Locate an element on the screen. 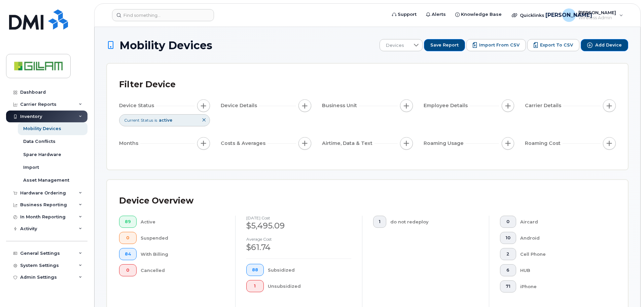 The height and width of the screenshot is (307, 644). div: Device Overview is located at coordinates (156, 201).